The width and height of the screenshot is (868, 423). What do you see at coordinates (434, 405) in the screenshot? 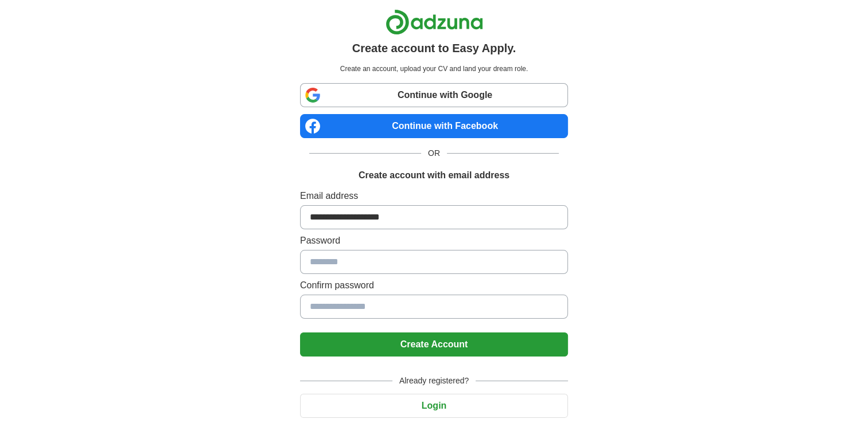
I see `a: Login` at bounding box center [434, 405].